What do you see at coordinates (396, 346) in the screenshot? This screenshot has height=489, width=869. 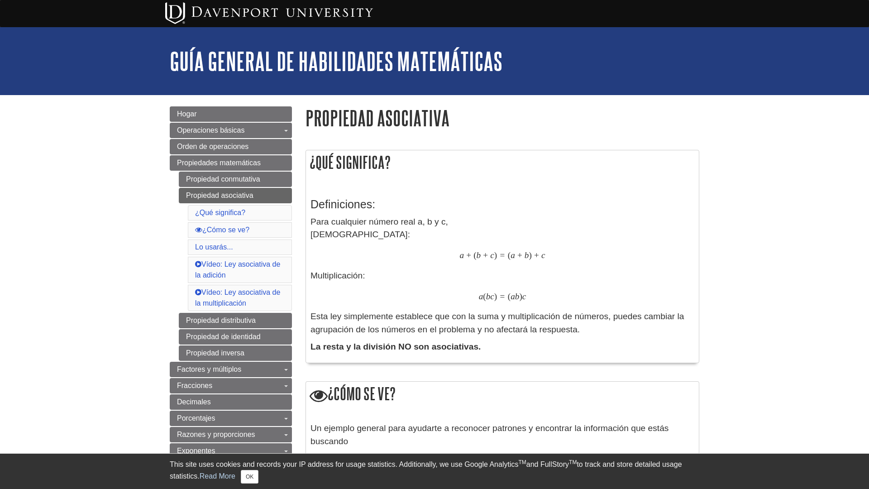 I see `strong: La resta y la división NO son asociativas.` at bounding box center [396, 346].